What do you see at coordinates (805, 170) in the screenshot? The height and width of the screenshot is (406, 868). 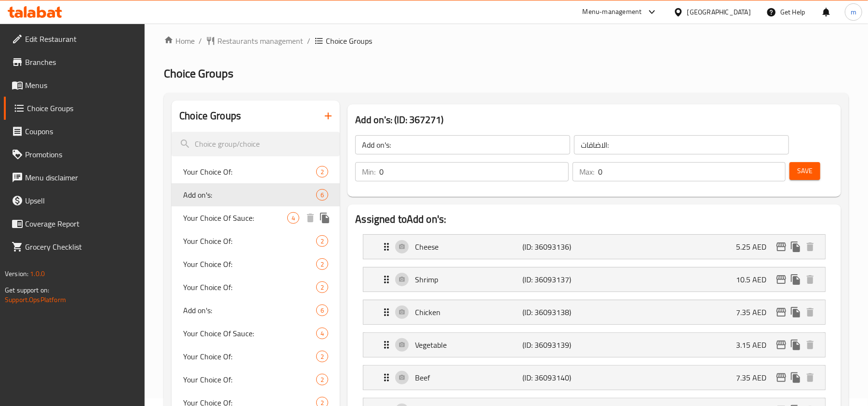 I see `span: Save` at bounding box center [805, 170].